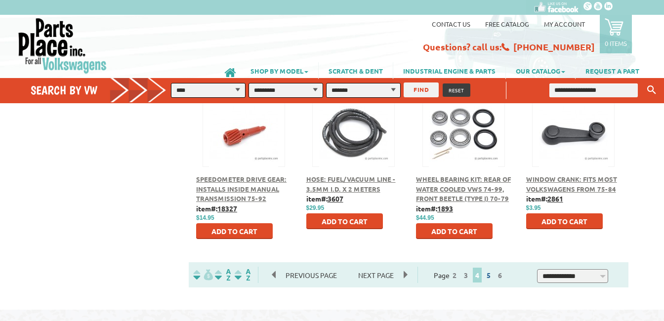 This screenshot has width=664, height=321. I want to click on button: RESET, so click(456, 90).